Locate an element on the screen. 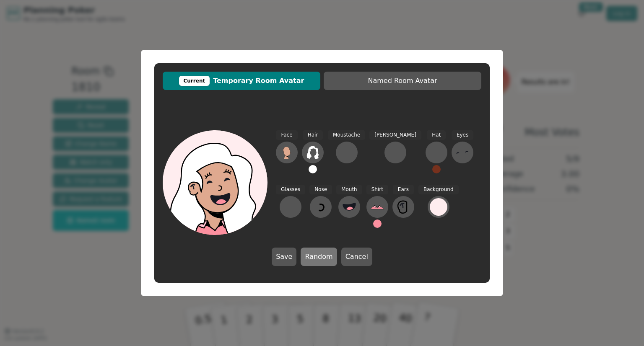 This screenshot has height=346, width=644. span: Background is located at coordinates (439, 190).